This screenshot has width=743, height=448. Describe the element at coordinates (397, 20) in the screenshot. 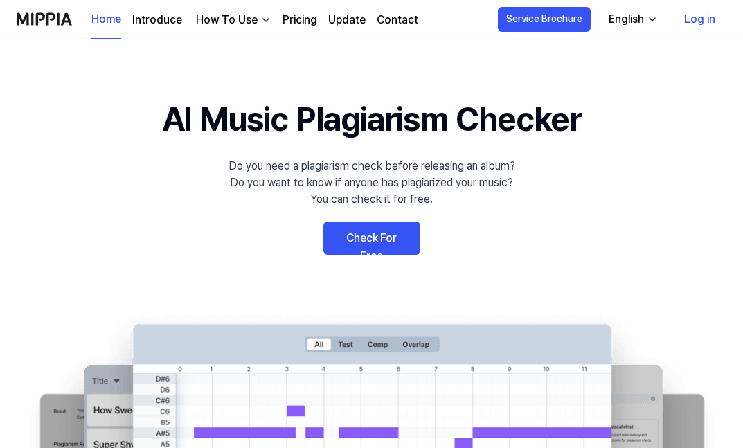

I see `a: Contact` at that location.